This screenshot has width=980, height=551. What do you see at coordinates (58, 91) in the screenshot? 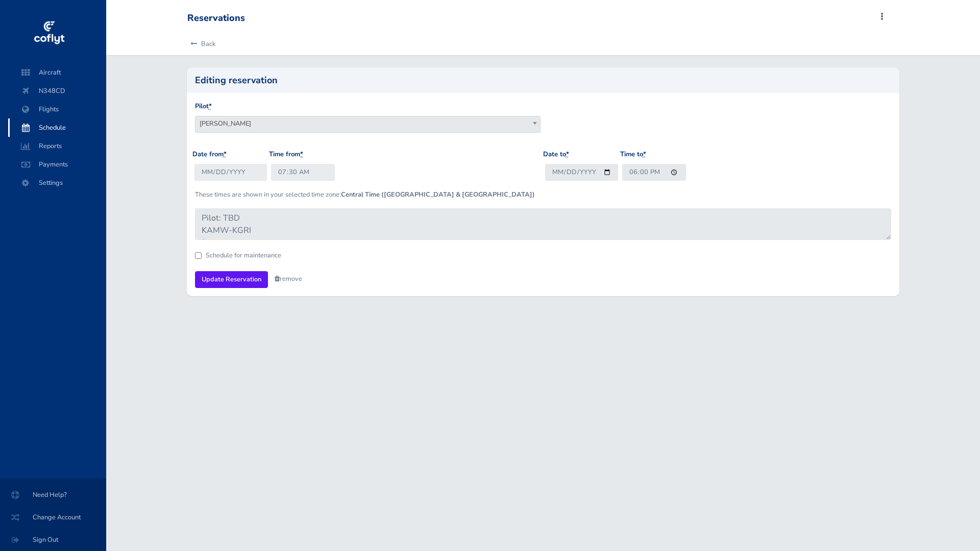
I see `span: N348CD` at bounding box center [58, 91].